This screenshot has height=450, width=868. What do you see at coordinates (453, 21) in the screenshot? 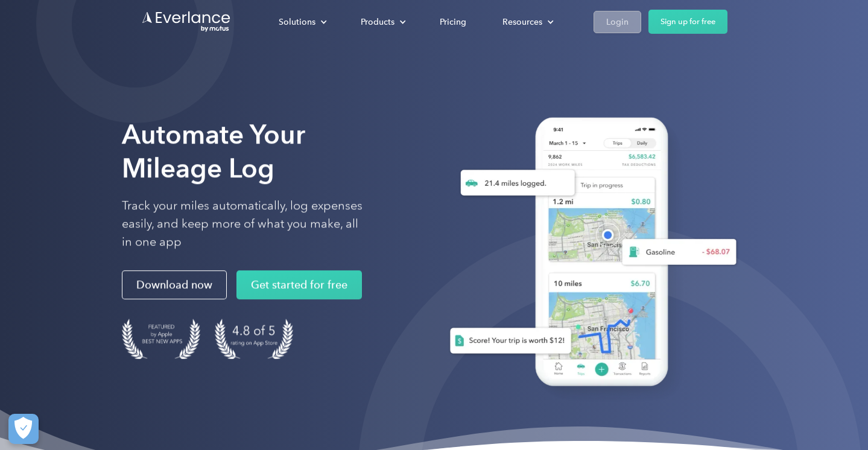
I see `div: Pricing` at bounding box center [453, 21].